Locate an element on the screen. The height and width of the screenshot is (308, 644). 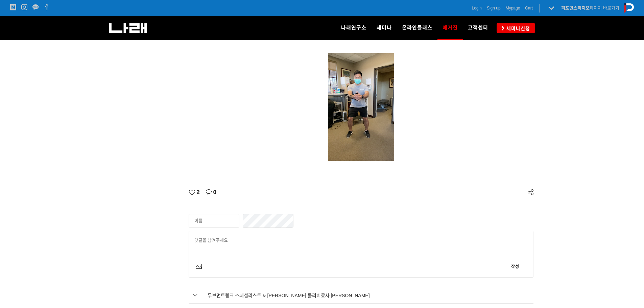
span: 세미나 is located at coordinates (384, 28).